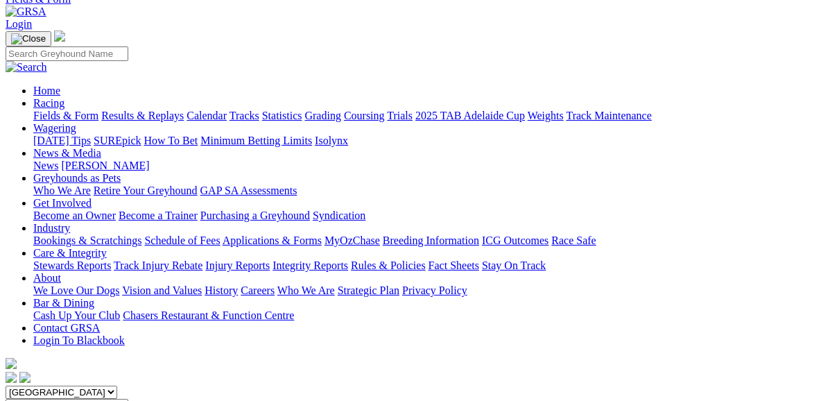 The width and height of the screenshot is (839, 401). What do you see at coordinates (67, 153) in the screenshot?
I see `a: News & Media` at bounding box center [67, 153].